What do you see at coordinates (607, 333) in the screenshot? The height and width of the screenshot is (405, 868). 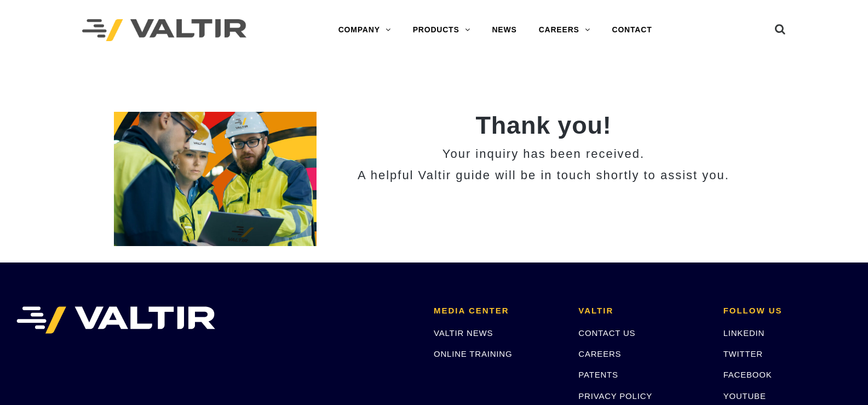 I see `a: CONTACT US` at bounding box center [607, 333].